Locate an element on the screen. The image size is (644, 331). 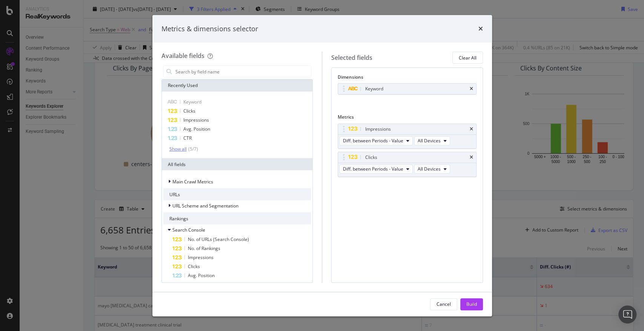
button: Cancel is located at coordinates (444, 305).